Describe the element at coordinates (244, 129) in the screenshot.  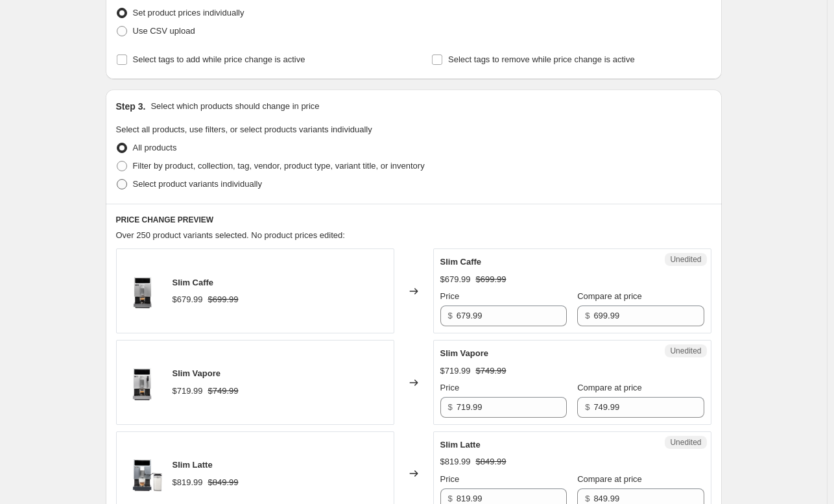
I see `span: Select all products, use filters, or select products variants individually` at that location.